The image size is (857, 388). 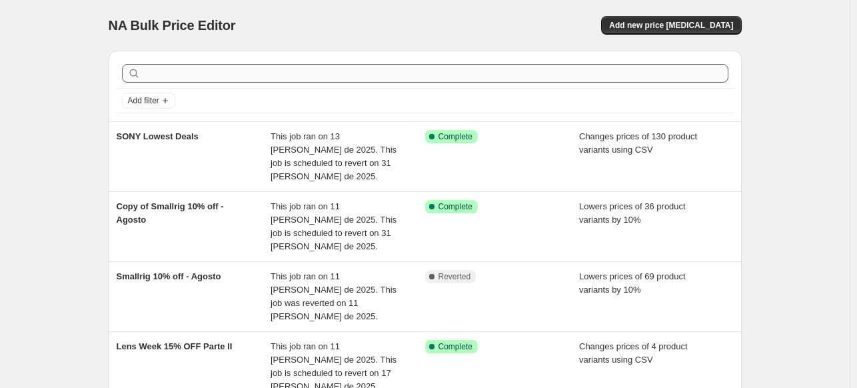 What do you see at coordinates (170, 213) in the screenshot?
I see `span: Copy of Smallrig 10% off - Agosto` at bounding box center [170, 213].